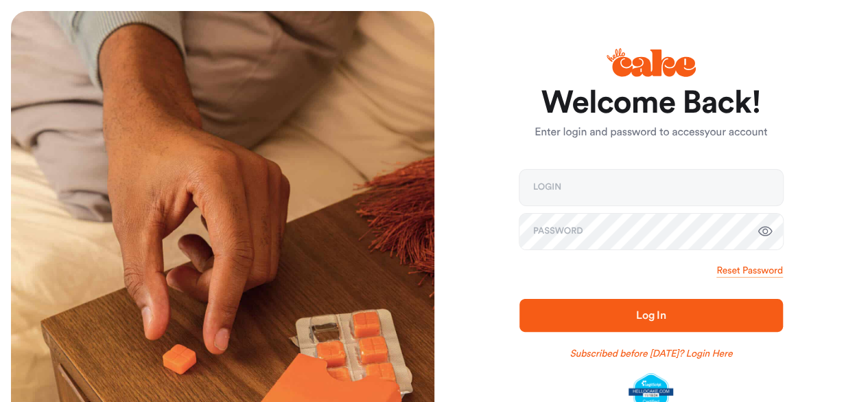 The image size is (868, 402). Describe the element at coordinates (651, 315) in the screenshot. I see `button: Log In` at that location.